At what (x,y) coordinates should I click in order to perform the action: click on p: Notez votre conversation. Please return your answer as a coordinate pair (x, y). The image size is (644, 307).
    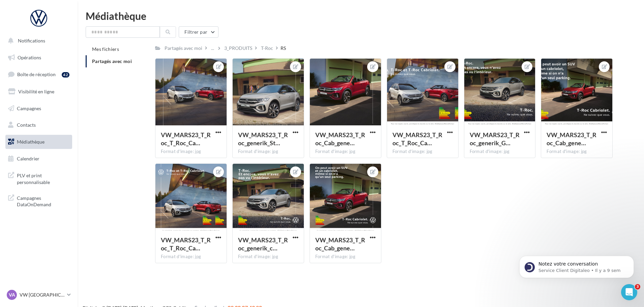
    Looking at the image, I should click on (73, 23).